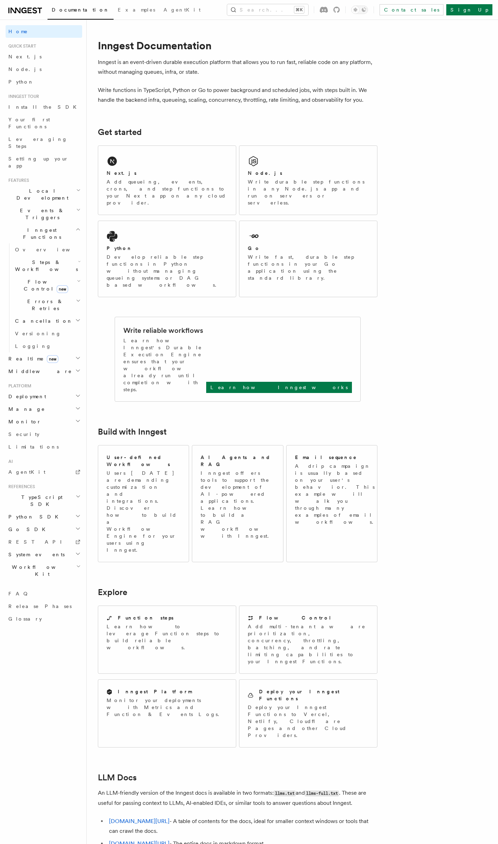 This screenshot has height=844, width=498. I want to click on span: Home, so click(18, 31).